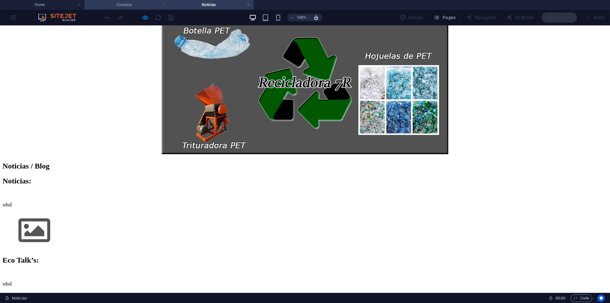  Describe the element at coordinates (305, 155) in the screenshot. I see `h2: Noticias:` at that location.